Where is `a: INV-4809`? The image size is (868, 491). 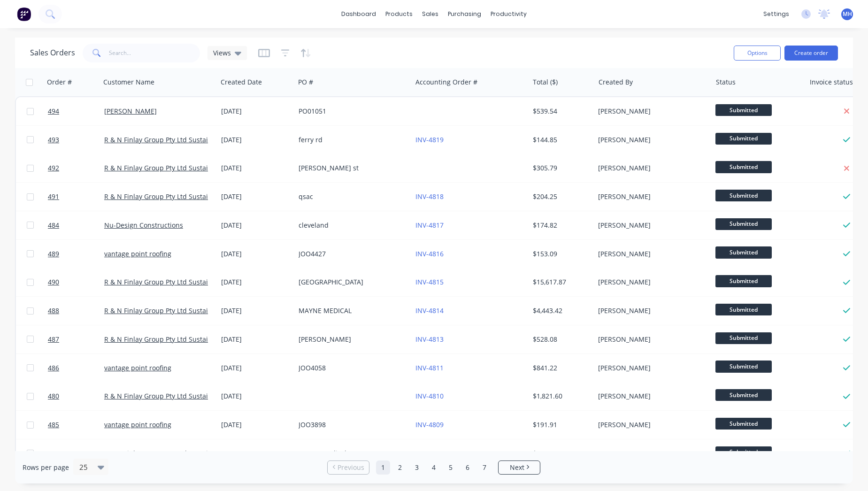 a: INV-4809 is located at coordinates (429, 424).